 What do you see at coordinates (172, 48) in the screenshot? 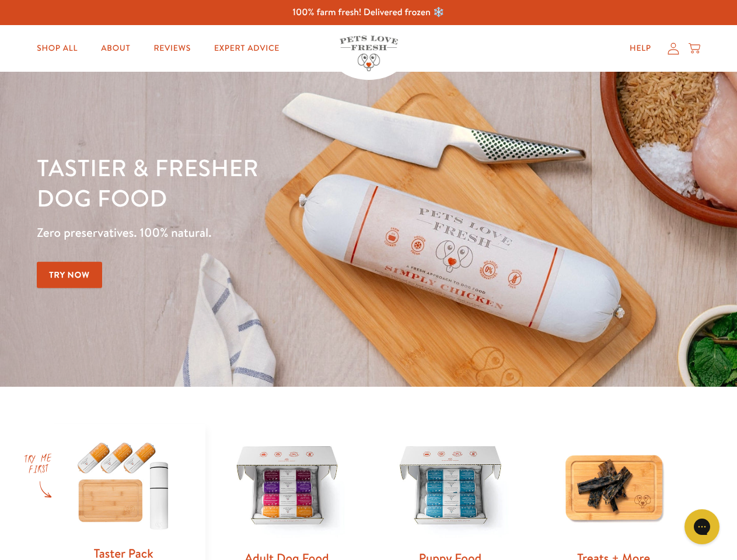
I see `a: Reviews` at bounding box center [172, 48].